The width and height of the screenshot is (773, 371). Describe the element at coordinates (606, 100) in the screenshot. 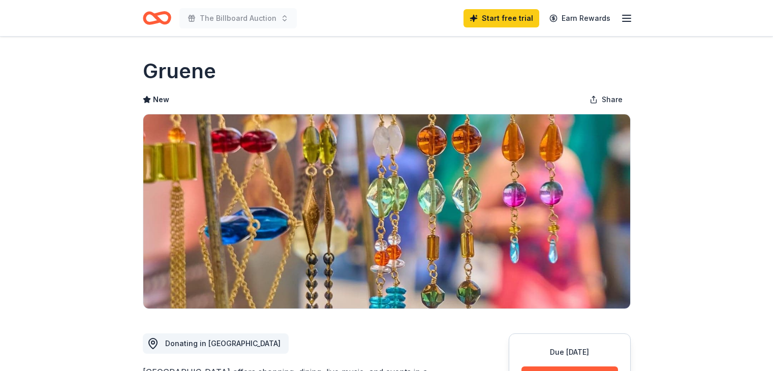

I see `button: Share` at that location.